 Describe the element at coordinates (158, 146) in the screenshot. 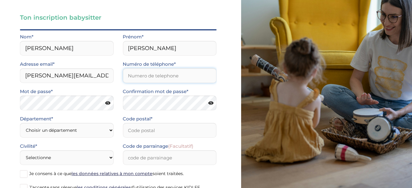

I see `label: Code de parrainage` at that location.